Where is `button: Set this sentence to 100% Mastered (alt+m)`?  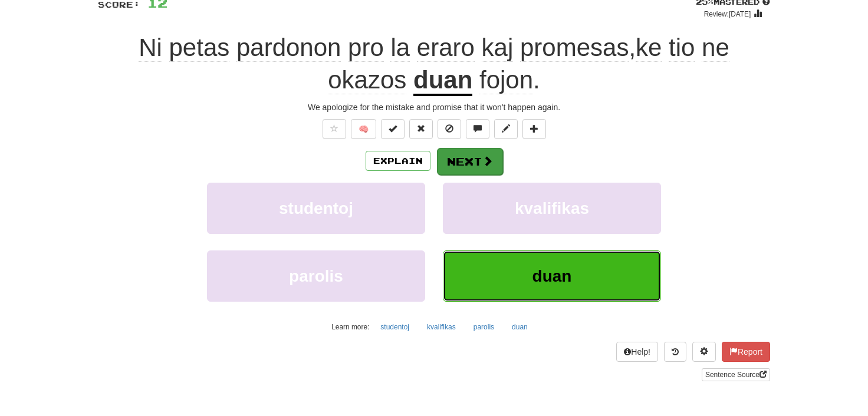 button: Set this sentence to 100% Mastered (alt+m) is located at coordinates (393, 129).